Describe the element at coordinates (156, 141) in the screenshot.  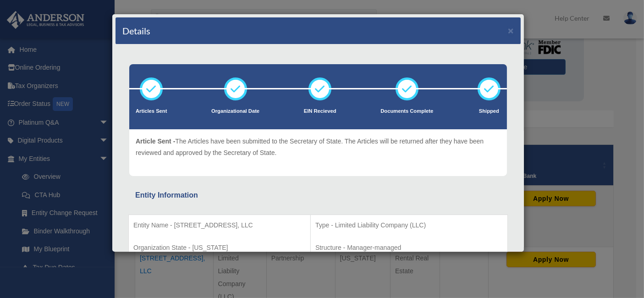
I see `span: Article Sent -` at that location.